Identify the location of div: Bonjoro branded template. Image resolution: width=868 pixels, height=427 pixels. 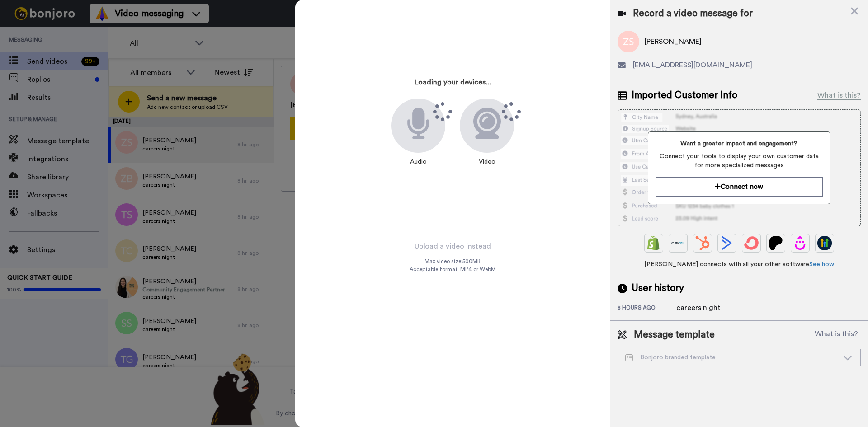
(732, 357).